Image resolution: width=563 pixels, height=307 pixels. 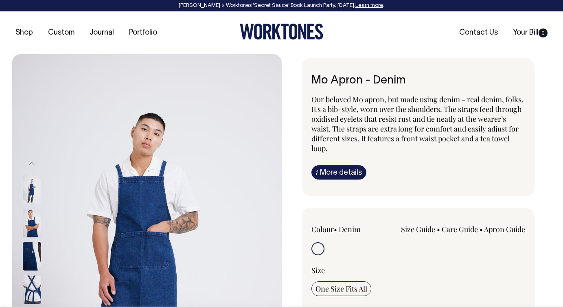 What do you see at coordinates (354, 229) in the screenshot?
I see `div: Colour` at bounding box center [354, 229].